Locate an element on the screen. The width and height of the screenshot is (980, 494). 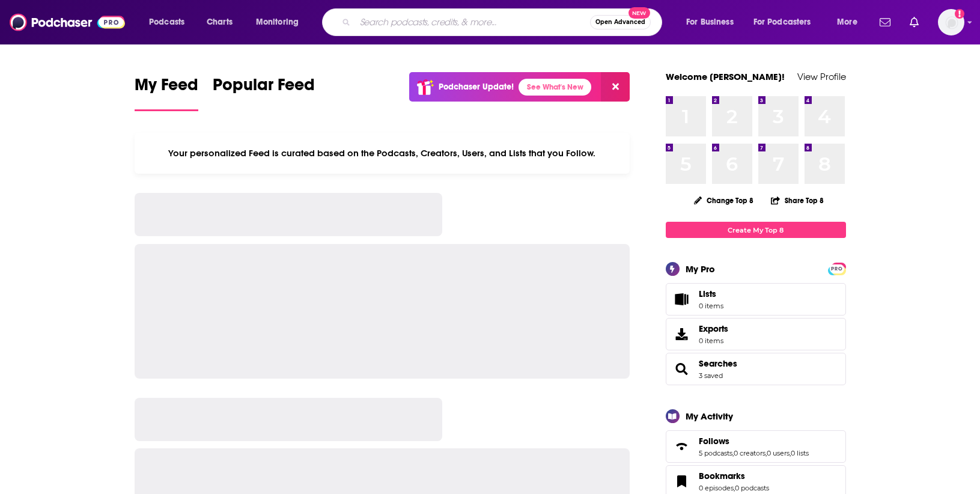
a: Popular Feed is located at coordinates (264, 92).